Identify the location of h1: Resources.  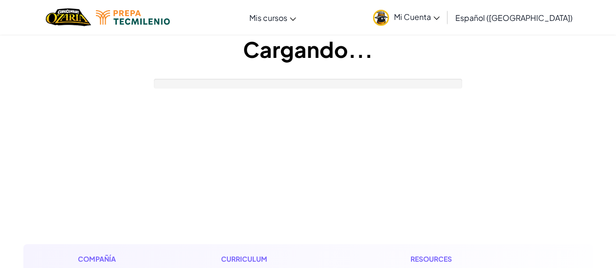
(474, 259).